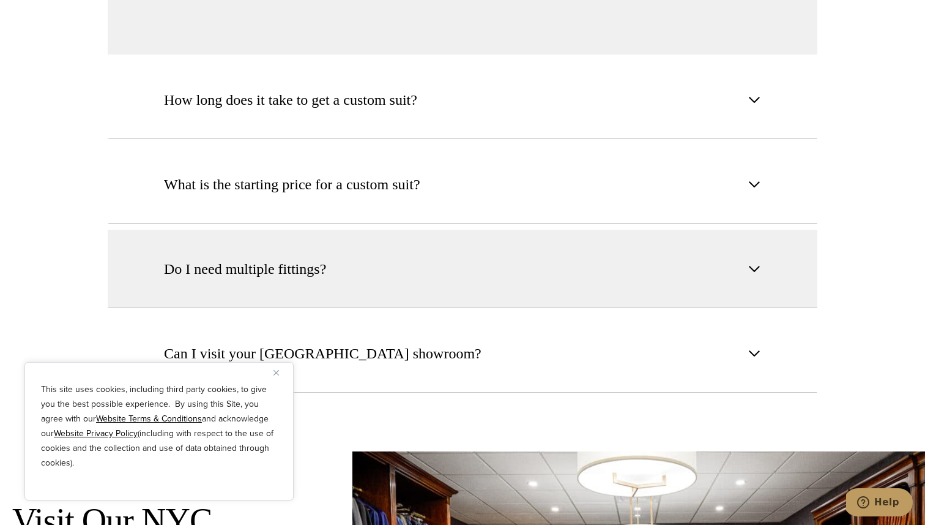  What do you see at coordinates (149, 418) in the screenshot?
I see `u: Website Terms & Conditions` at bounding box center [149, 418].